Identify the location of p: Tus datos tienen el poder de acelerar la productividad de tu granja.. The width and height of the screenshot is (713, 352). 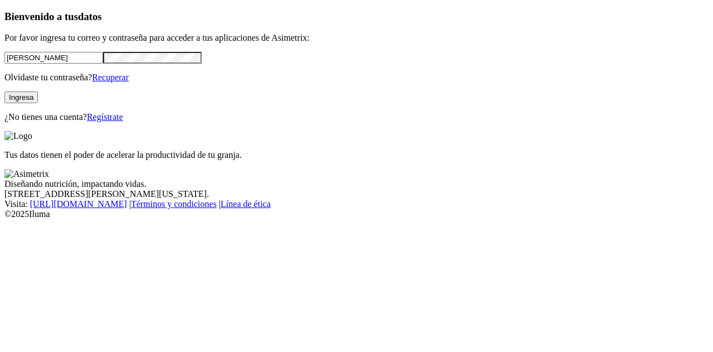
(357, 155).